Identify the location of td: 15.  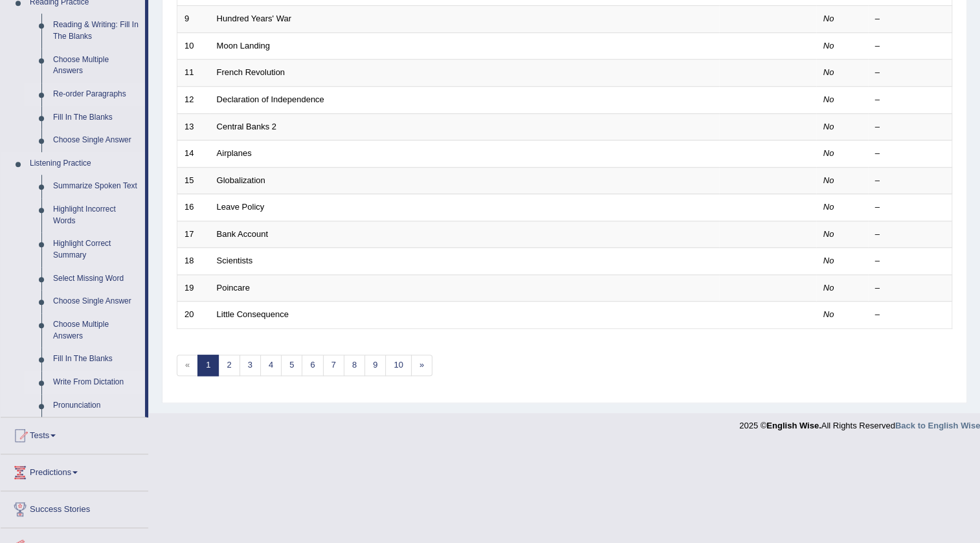
(193, 181).